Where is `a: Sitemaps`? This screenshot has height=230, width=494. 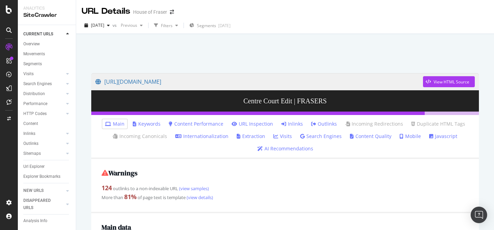
a: Sitemaps is located at coordinates (44, 153).